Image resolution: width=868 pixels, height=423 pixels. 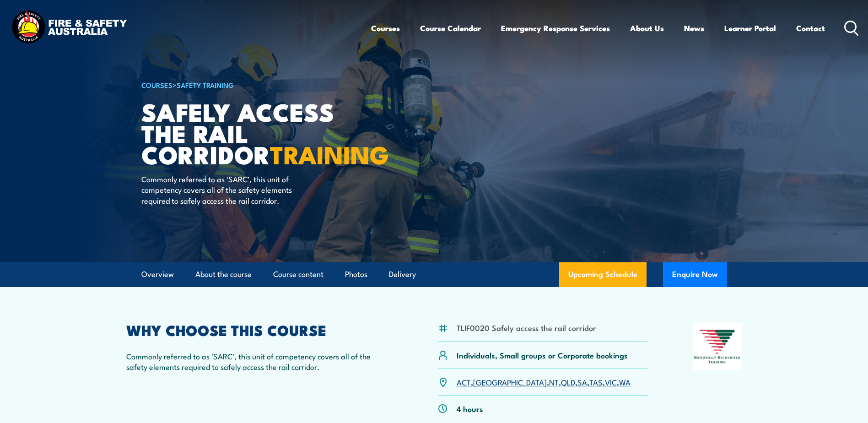 What do you see at coordinates (356, 274) in the screenshot?
I see `a: Photos` at bounding box center [356, 274].